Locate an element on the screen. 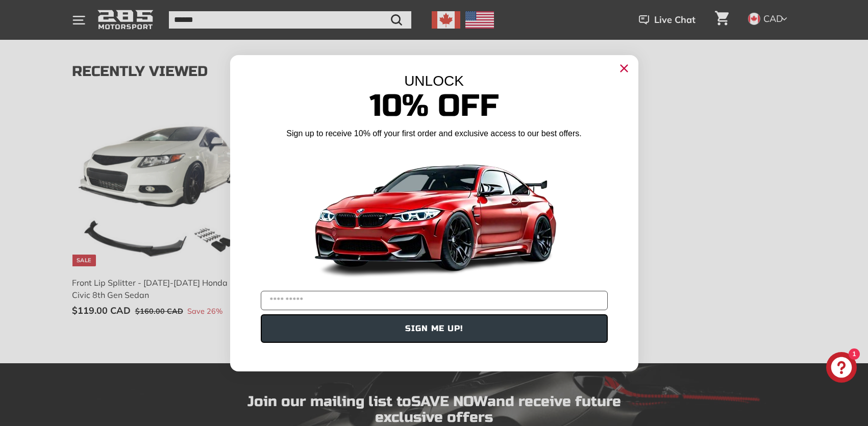 Image resolution: width=868 pixels, height=426 pixels. inbox-online-store-chat: Shopify online store chat is located at coordinates (841, 368).